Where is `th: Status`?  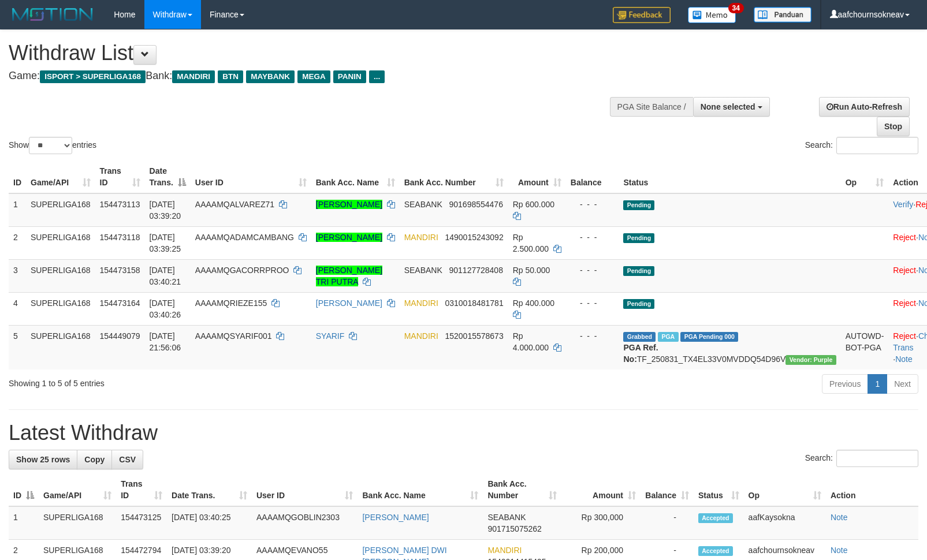
th: Status is located at coordinates (730, 177).